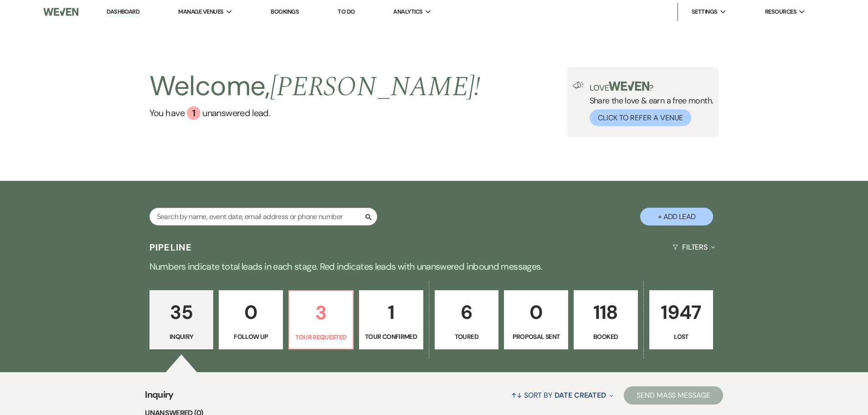 The image size is (868, 415). What do you see at coordinates (391, 320) in the screenshot?
I see `a: 1Tour Confirmed` at bounding box center [391, 320].